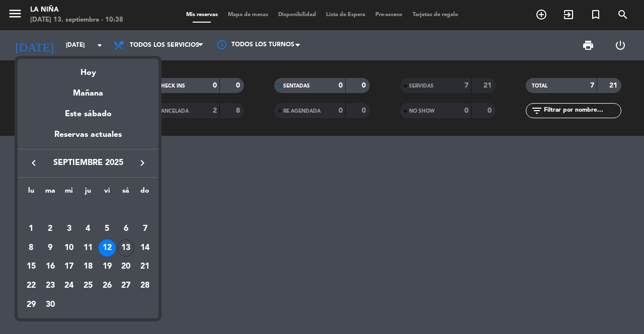 This screenshot has height=334, width=644. What do you see at coordinates (50, 305) in the screenshot?
I see `td: 30 de septiembre de 2025` at bounding box center [50, 305].